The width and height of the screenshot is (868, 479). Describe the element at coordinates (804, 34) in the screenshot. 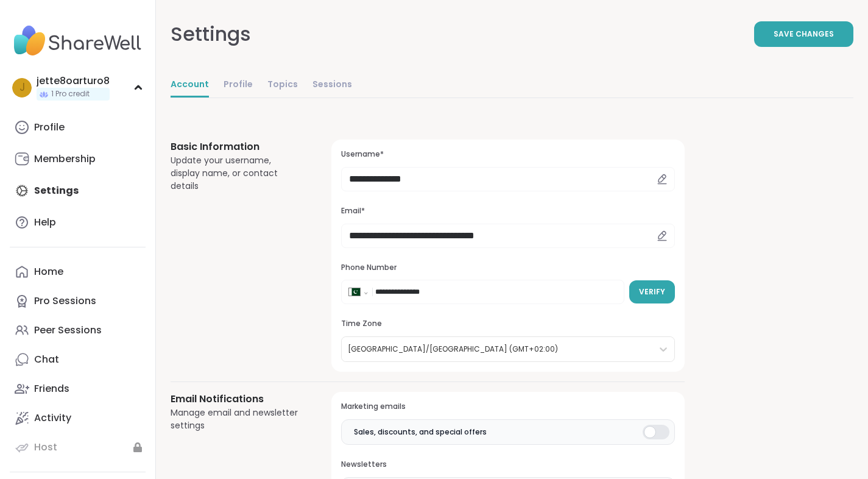

I see `button: Save Changes` at that location.